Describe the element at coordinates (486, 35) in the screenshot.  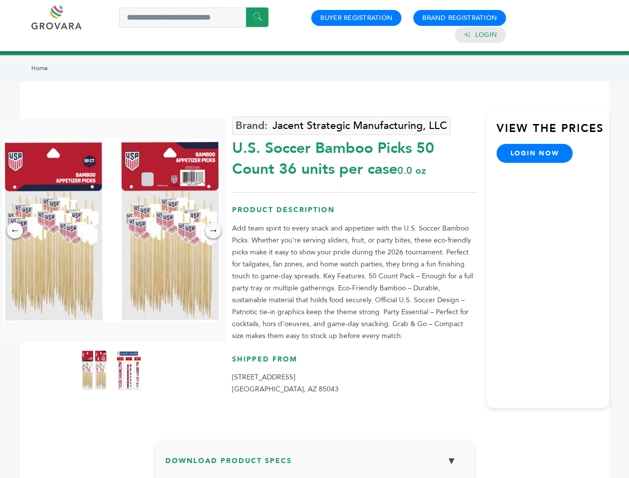
I see `a: Login` at that location.